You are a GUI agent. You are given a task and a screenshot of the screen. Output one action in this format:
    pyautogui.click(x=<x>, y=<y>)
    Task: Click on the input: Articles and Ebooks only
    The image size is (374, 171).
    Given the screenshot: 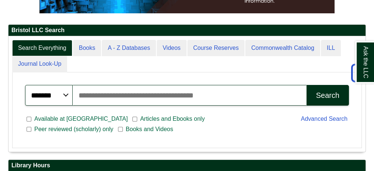 What is the action you would take?
    pyautogui.click(x=135, y=119)
    